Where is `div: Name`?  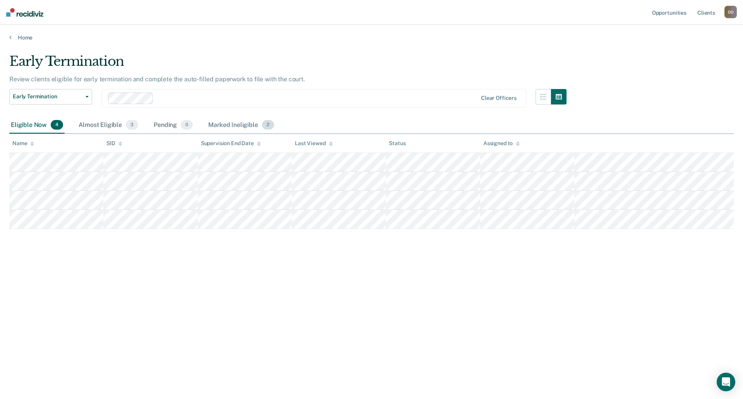
div: Name is located at coordinates (23, 143).